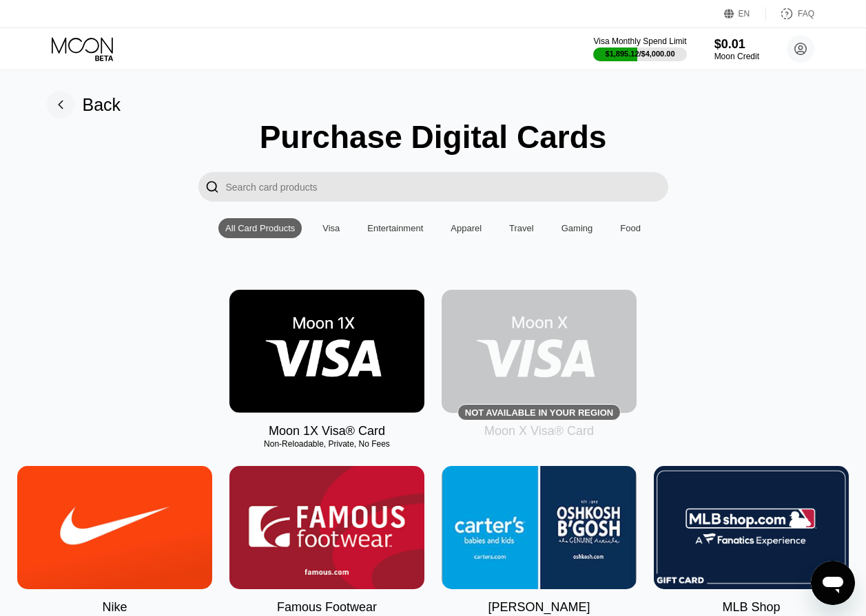  What do you see at coordinates (522, 228) in the screenshot?
I see `div: Travel` at bounding box center [522, 228].